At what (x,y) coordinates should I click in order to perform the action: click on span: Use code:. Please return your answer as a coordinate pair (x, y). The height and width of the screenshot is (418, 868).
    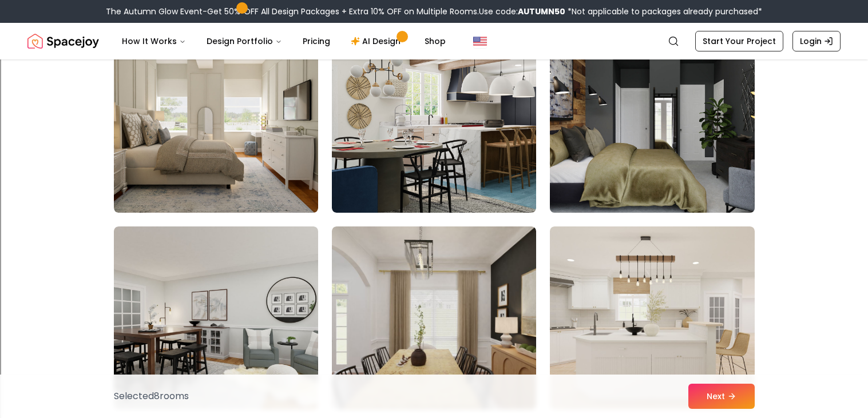
    Looking at the image, I should click on (522, 12).